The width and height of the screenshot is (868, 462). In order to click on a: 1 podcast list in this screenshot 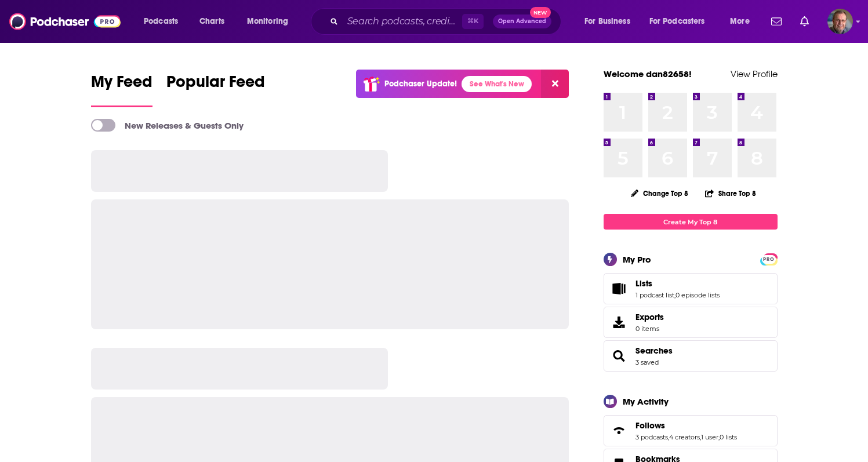, I will do `click(654, 295)`.